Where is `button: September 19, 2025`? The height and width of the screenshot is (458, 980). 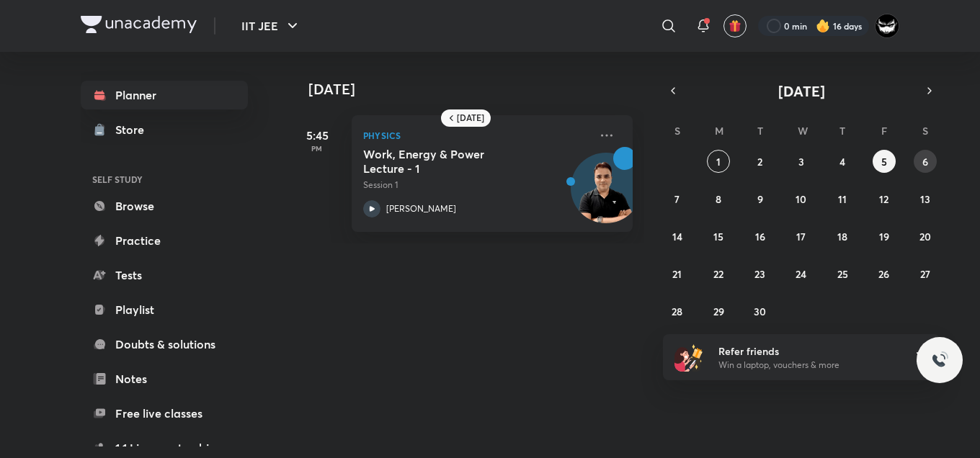 button: September 19, 2025 is located at coordinates (884, 237).